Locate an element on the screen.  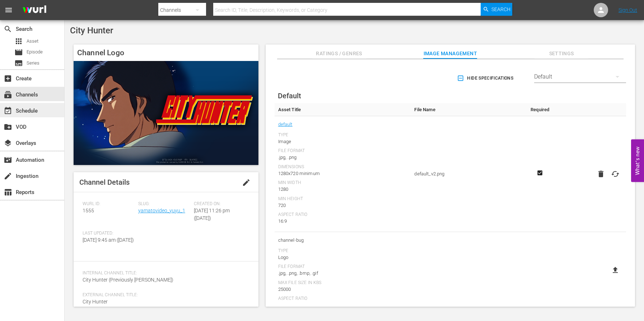
div: Min Width is located at coordinates (343, 183).